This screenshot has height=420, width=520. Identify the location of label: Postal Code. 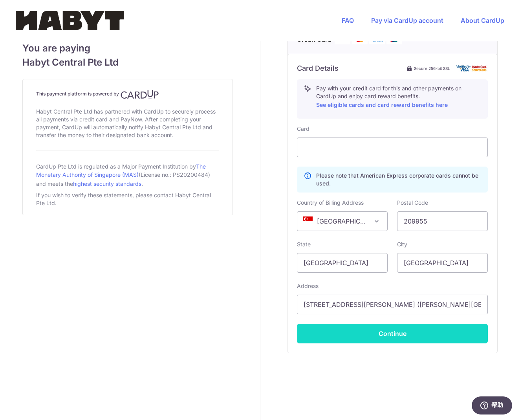
(412, 203).